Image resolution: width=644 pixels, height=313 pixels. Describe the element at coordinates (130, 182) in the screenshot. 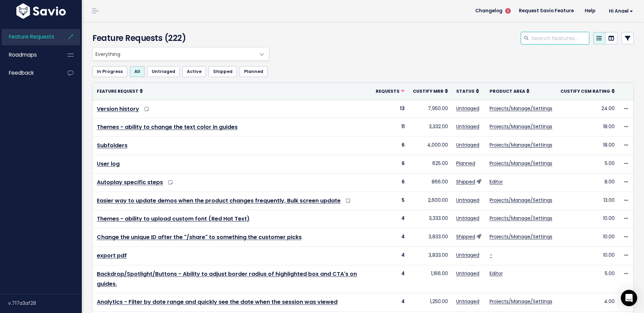

I see `a: Autoplay specific steps` at that location.